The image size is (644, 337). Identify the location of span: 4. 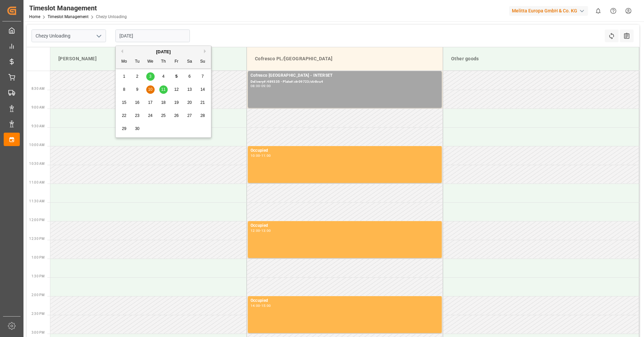
(164, 76).